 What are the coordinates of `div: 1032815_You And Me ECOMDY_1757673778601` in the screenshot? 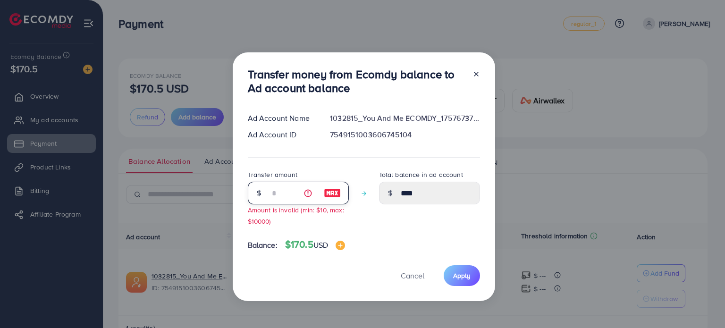 It's located at (404, 118).